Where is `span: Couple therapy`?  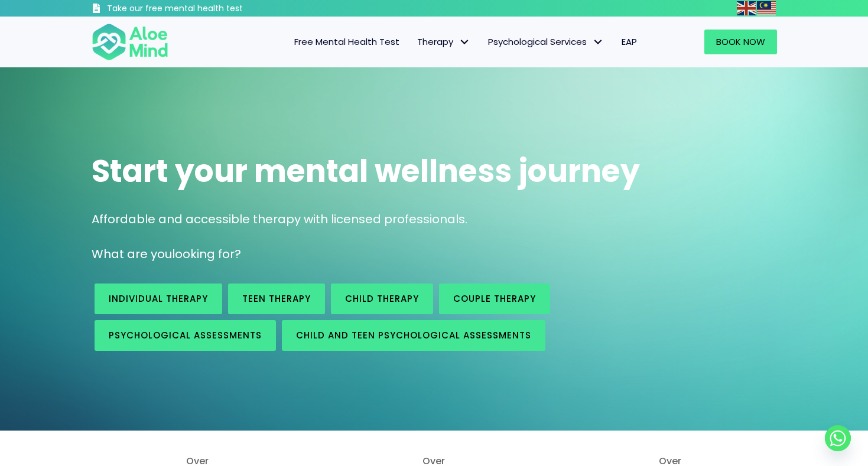 span: Couple therapy is located at coordinates (495, 299).